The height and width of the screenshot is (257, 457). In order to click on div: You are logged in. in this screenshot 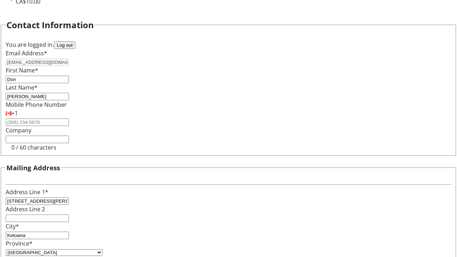, I will do `click(229, 45)`.